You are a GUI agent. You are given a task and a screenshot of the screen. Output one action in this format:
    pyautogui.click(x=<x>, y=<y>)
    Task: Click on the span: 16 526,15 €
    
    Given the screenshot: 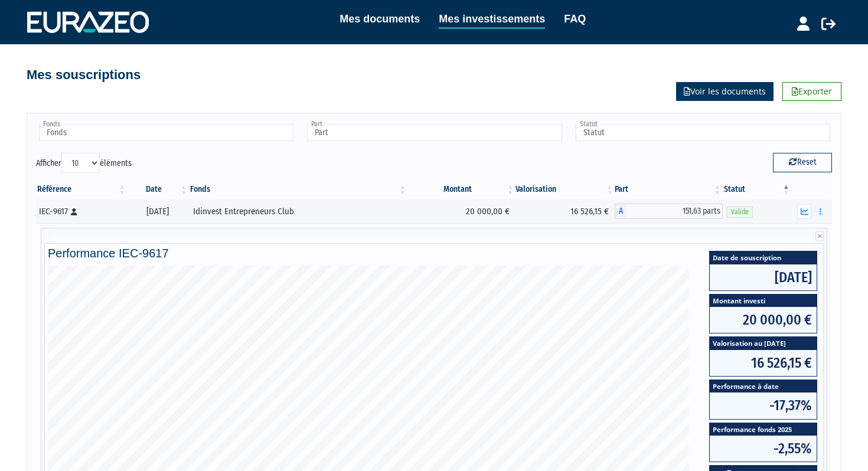 What is the action you would take?
    pyautogui.click(x=763, y=363)
    